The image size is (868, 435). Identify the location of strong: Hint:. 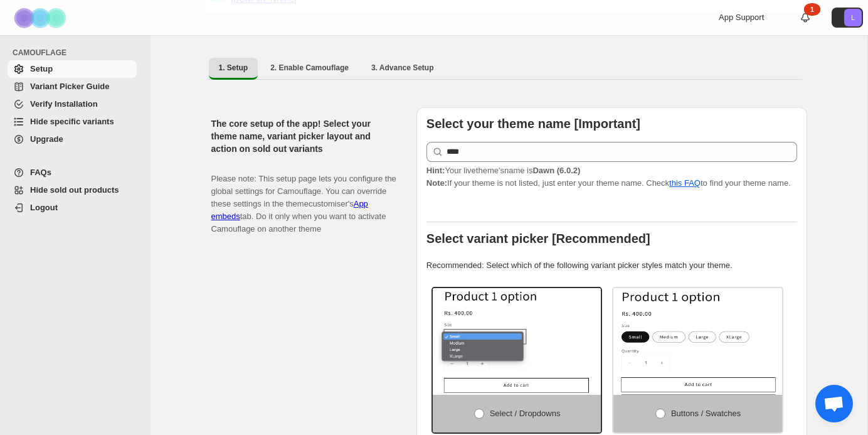
(436, 170).